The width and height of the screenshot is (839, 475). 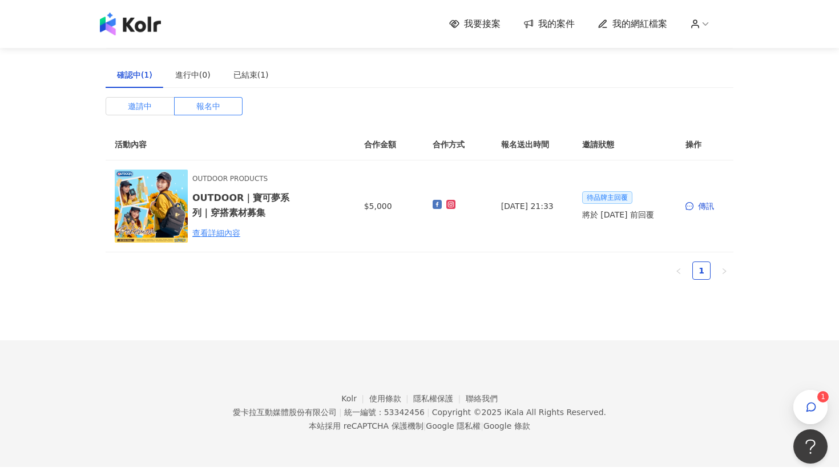 What do you see at coordinates (823, 397) in the screenshot?
I see `span: 1` at bounding box center [823, 397].